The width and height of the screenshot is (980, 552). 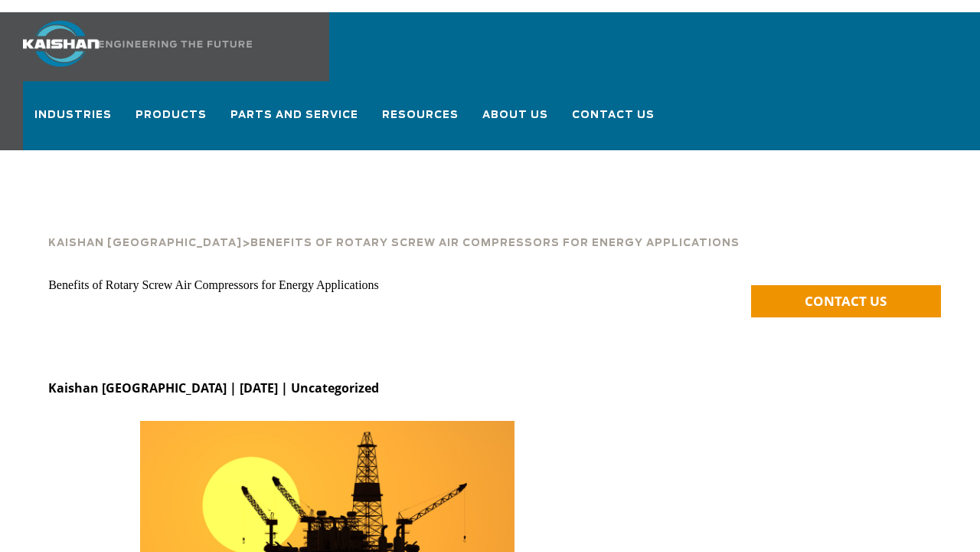 I want to click on span: CONTACT US, so click(x=846, y=301).